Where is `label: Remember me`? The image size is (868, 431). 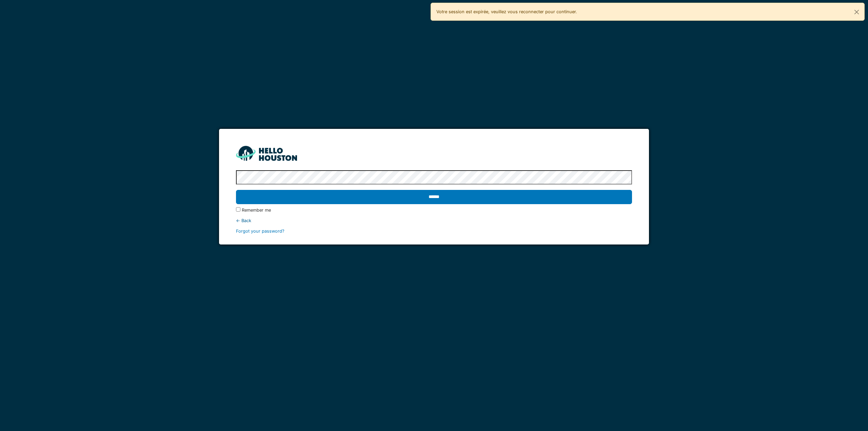
label: Remember me is located at coordinates (256, 210).